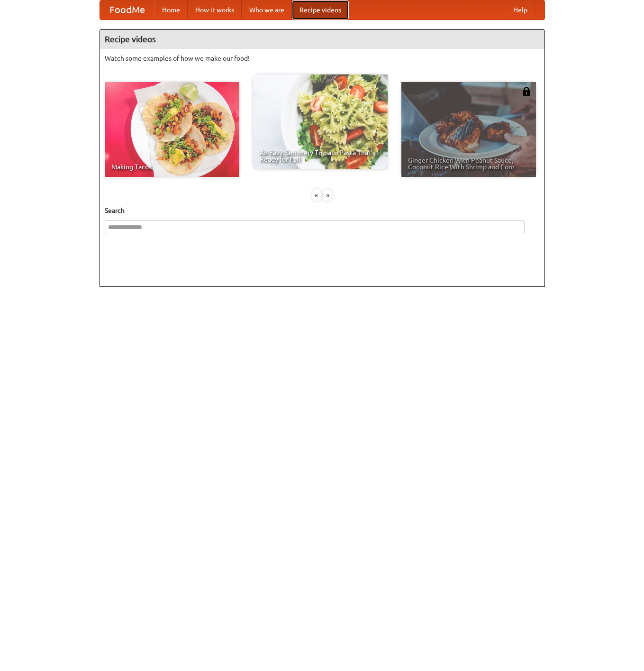  I want to click on a: Who we are, so click(267, 10).